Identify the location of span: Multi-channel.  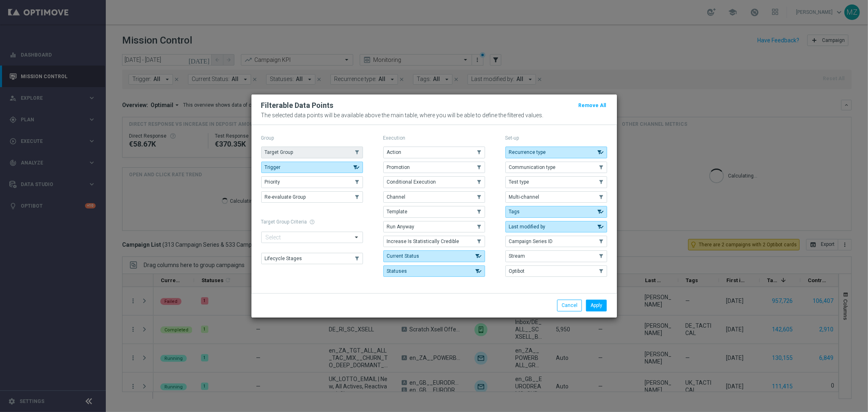
(524, 197).